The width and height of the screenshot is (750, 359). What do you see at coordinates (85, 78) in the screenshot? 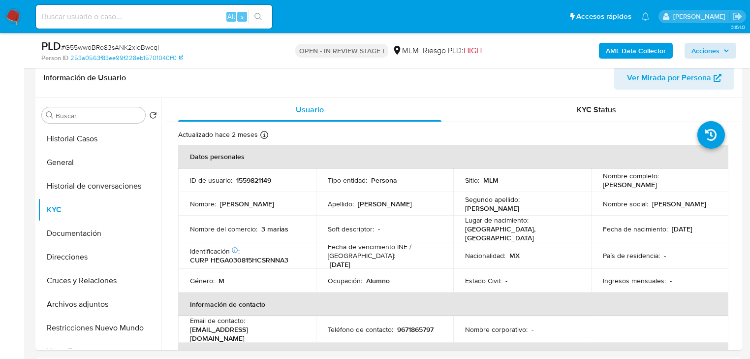
I see `h1: Información de Usuario` at bounding box center [85, 78].